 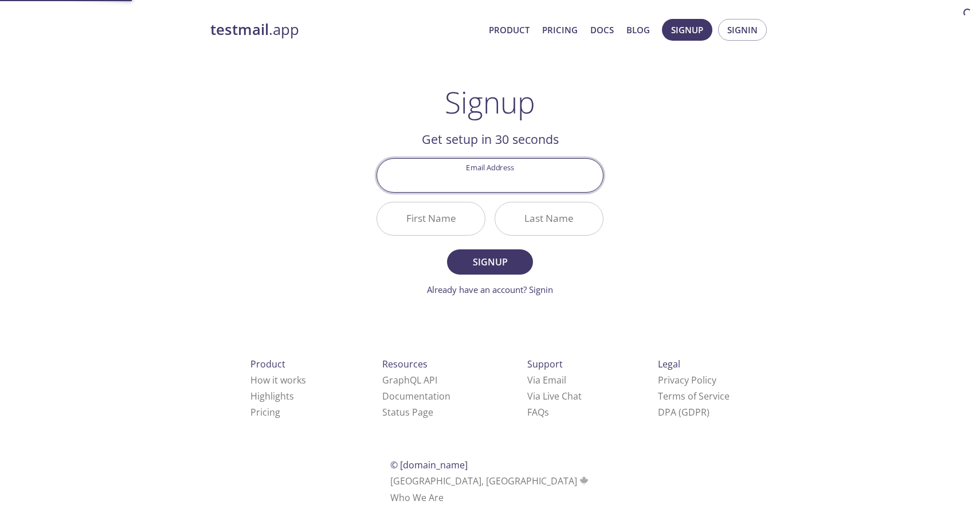 I want to click on a: DPA (GDPR), so click(x=684, y=413).